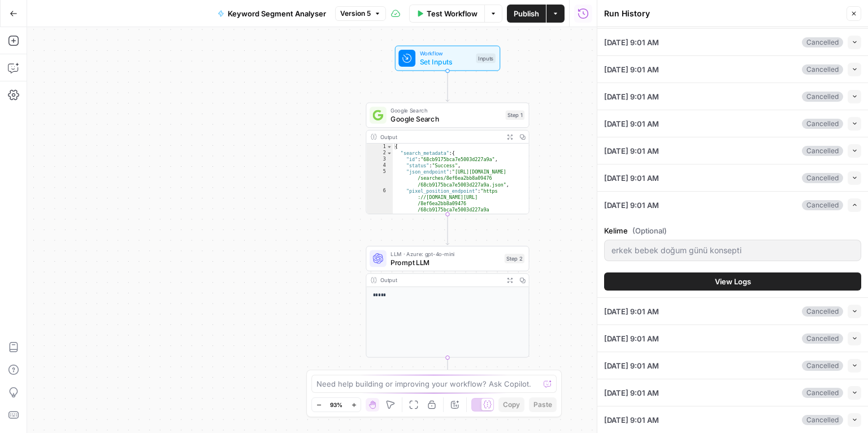 This screenshot has height=433, width=868. What do you see at coordinates (526, 14) in the screenshot?
I see `span: Publish` at bounding box center [526, 14].